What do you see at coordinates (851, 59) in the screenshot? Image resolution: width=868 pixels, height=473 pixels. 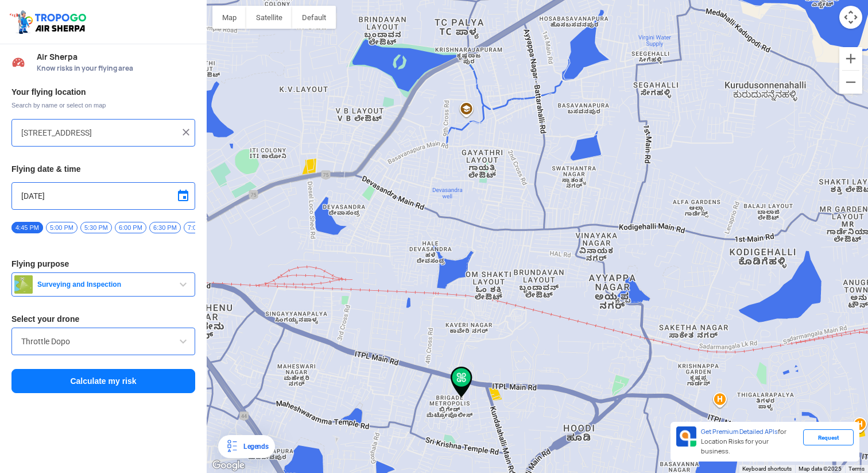 I see `button: Zoom in` at bounding box center [851, 59].